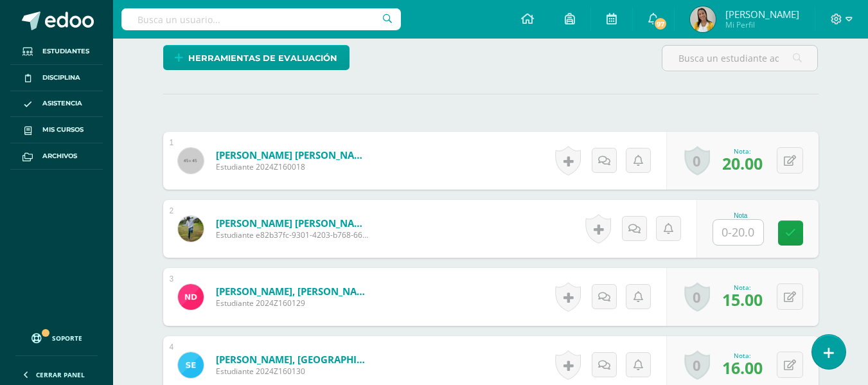 The image size is (868, 385). I want to click on a: Disciplina, so click(57, 78).